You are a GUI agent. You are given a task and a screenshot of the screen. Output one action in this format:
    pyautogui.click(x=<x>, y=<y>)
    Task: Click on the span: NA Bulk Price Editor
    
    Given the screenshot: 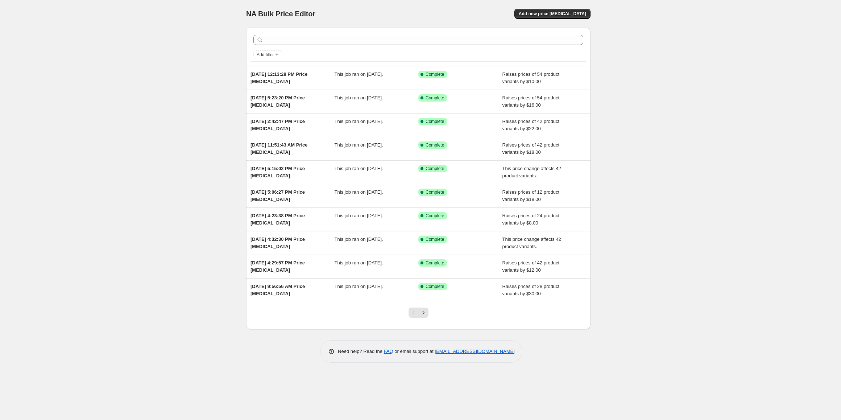 What is the action you would take?
    pyautogui.click(x=281, y=14)
    